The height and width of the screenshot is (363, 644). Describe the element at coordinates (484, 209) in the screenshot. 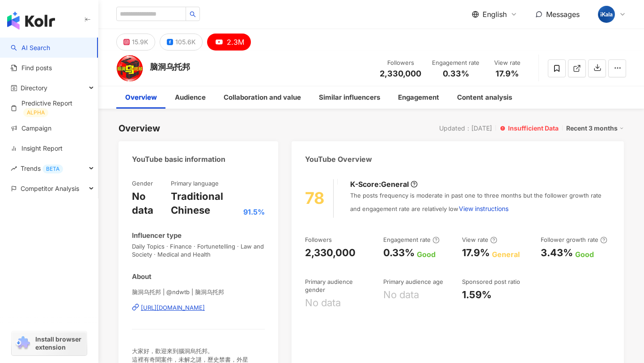

I see `button: View instructions` at that location.